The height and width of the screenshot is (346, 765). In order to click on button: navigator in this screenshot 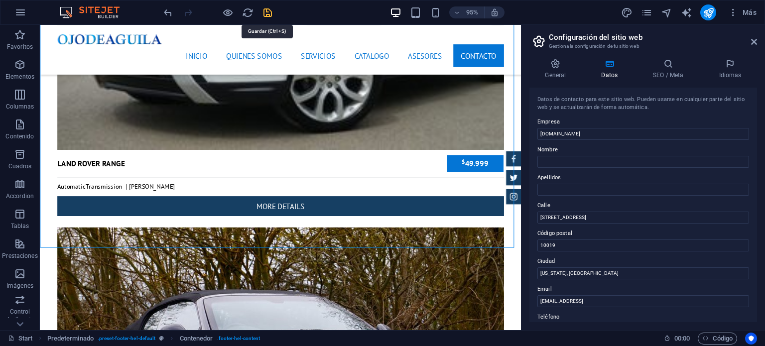, I will do `click(667, 12)`.